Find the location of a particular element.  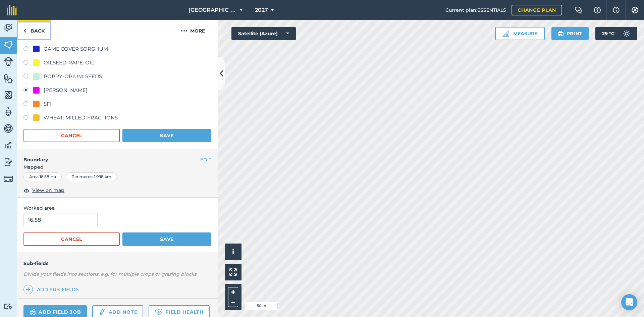

button: EDIT is located at coordinates (205, 159).